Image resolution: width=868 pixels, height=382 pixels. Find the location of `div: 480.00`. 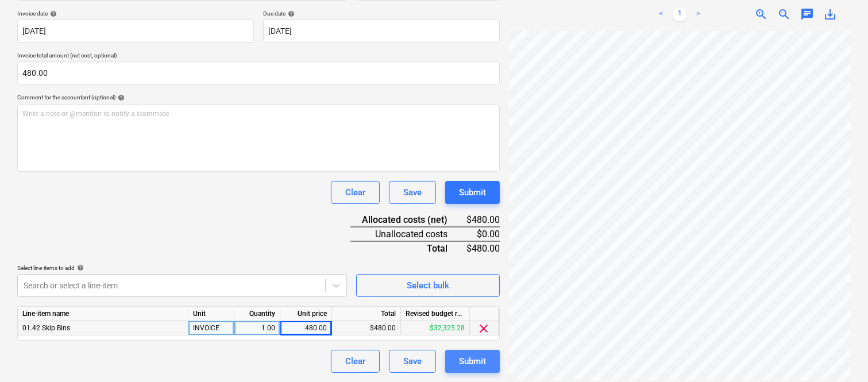

div: 480.00 is located at coordinates (305, 328).